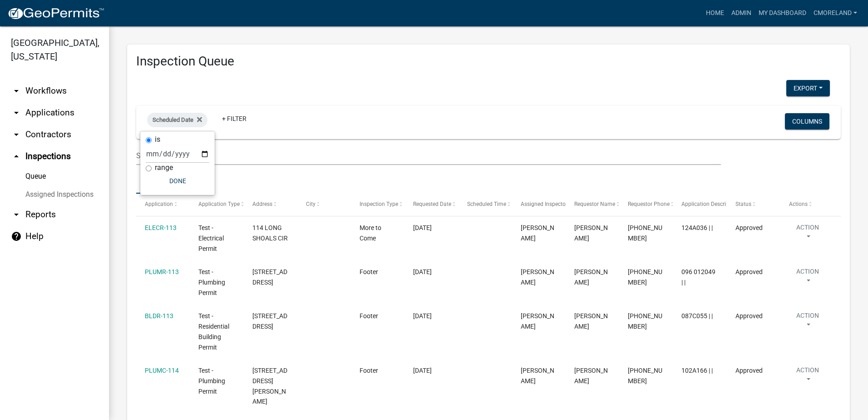  Describe the element at coordinates (700, 205) in the screenshot. I see `datatable-header-cell: Application Description` at that location.